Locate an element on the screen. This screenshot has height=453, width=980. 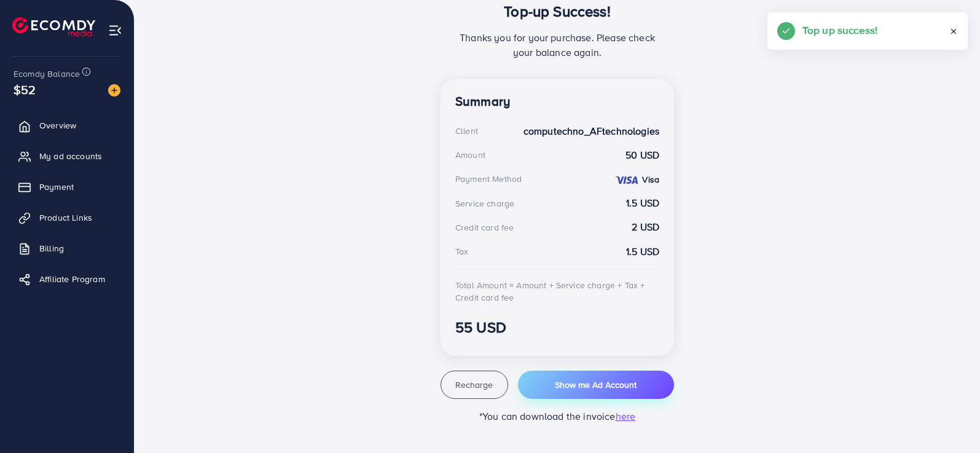
span: Show me Ad Account is located at coordinates (596, 385).